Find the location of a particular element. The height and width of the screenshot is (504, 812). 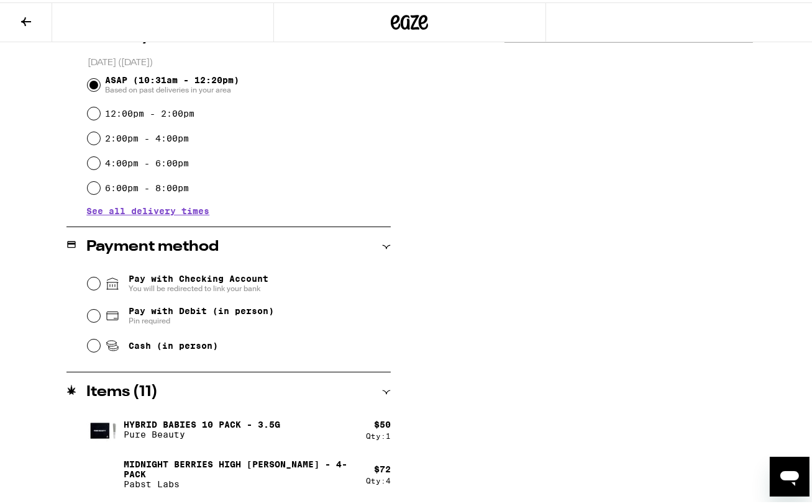

img: Midnight Berries High Seltzer - 4-pack is located at coordinates (104, 472).